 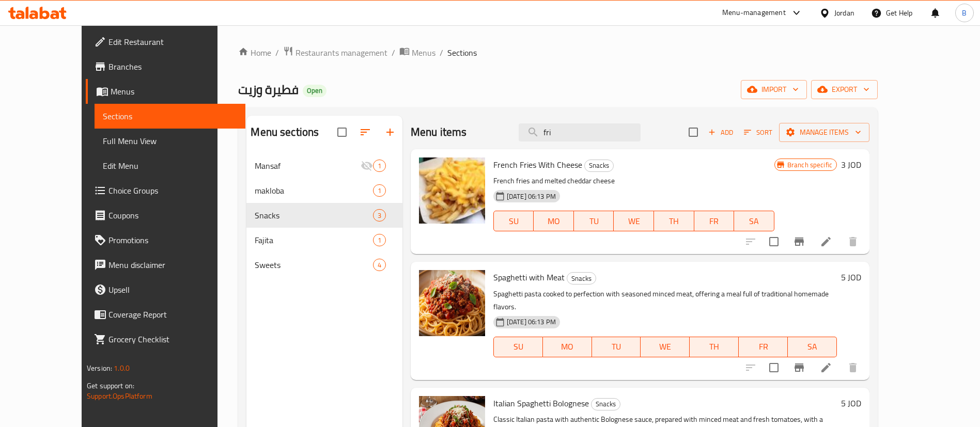 What do you see at coordinates (853, 241) in the screenshot?
I see `button: delete` at bounding box center [853, 241].